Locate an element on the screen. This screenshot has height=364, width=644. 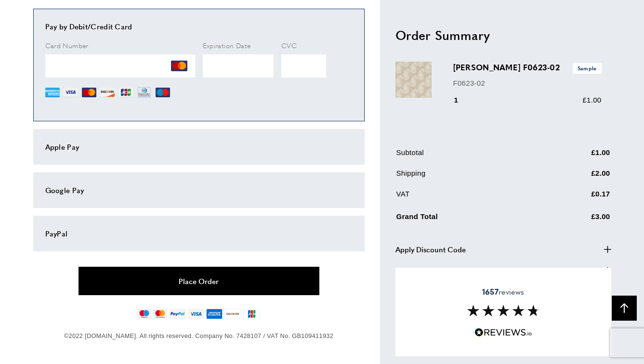
span: Sample is located at coordinates (587, 68).